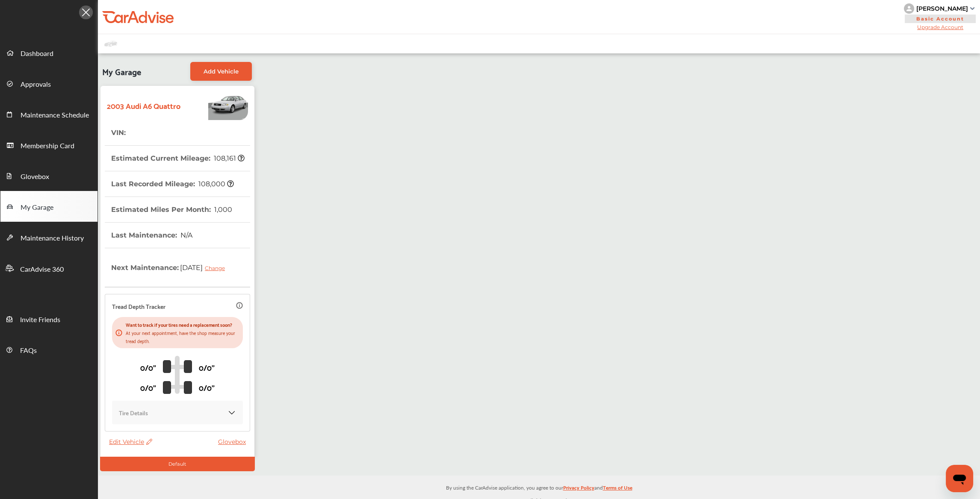  Describe the element at coordinates (972, 8) in the screenshot. I see `img: sCxJUJ+qAmfqhQGDUl18vwLg4ZYJ6CxN7XmbOMBAAAAAElFTkSuQmCC` at that location.